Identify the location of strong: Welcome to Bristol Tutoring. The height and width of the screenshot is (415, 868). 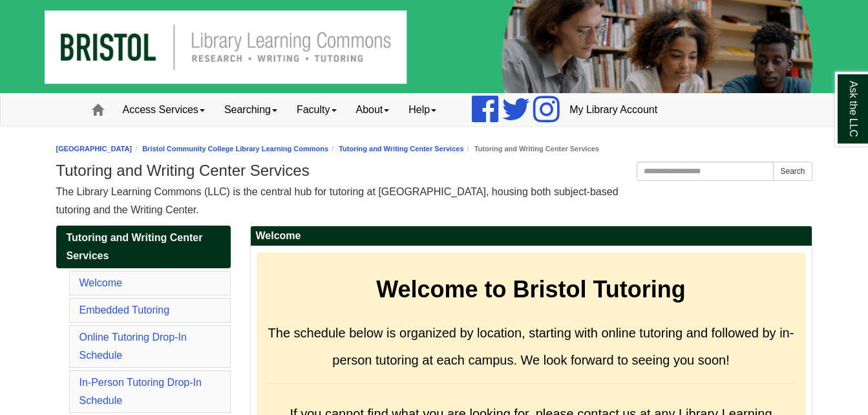
(530, 289).